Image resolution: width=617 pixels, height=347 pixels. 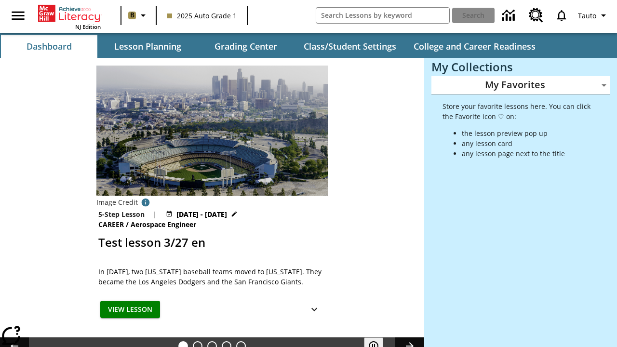 I want to click on li: any lesson page next to the title, so click(x=526, y=153).